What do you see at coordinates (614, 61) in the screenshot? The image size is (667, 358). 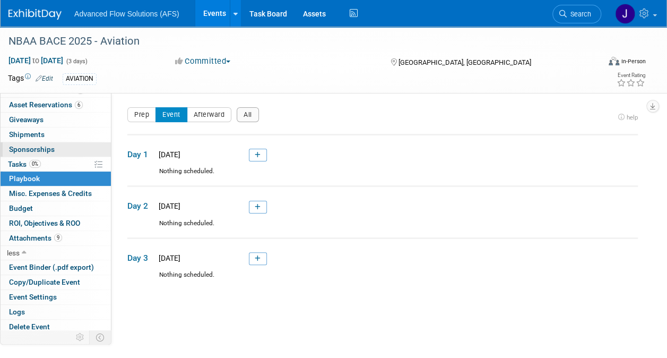 I see `img: Format-Inperson.png` at bounding box center [614, 61].